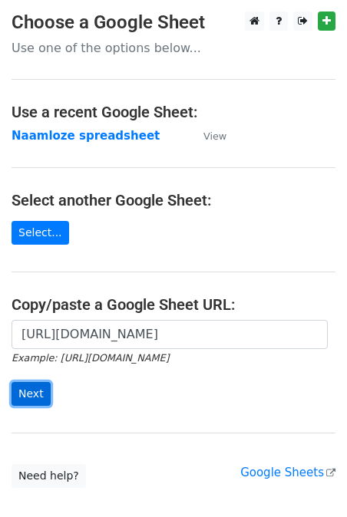  What do you see at coordinates (169, 334) in the screenshot?
I see `input: Paste your Google Sheet URL here` at bounding box center [169, 334].